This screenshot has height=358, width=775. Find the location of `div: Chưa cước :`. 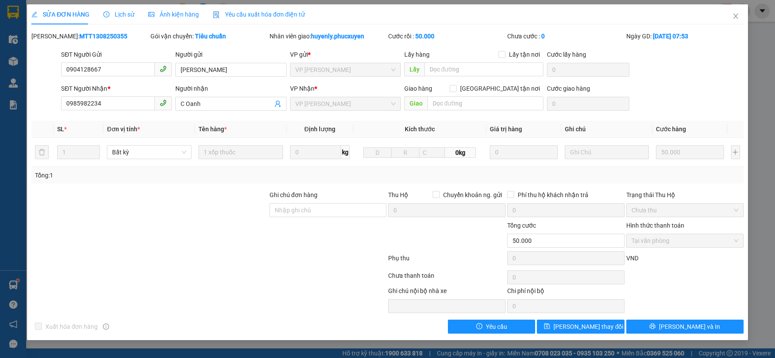

div: Chưa cước : is located at coordinates (566, 36).